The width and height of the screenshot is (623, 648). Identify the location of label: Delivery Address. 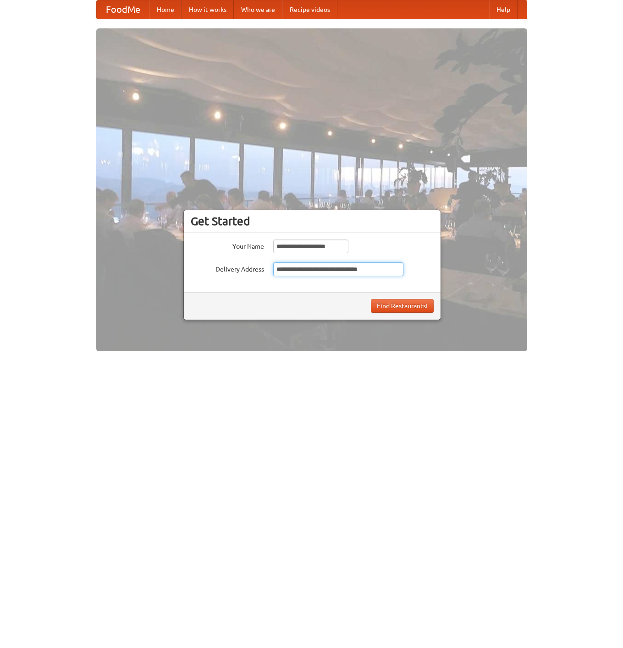
(227, 268).